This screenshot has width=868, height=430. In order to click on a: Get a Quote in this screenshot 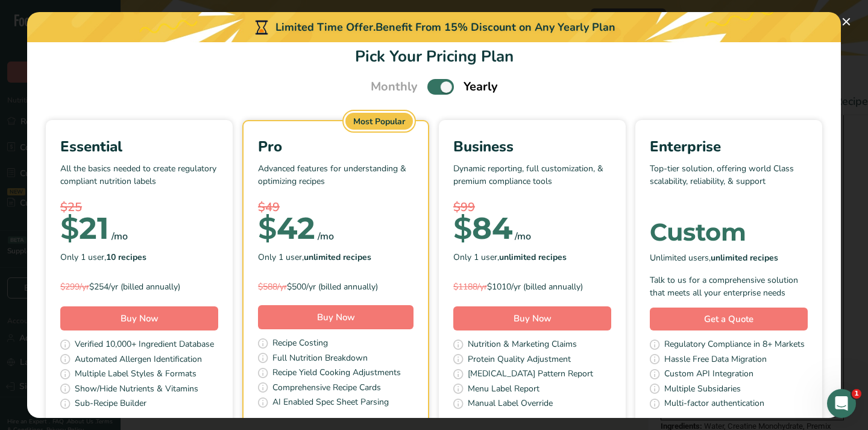, I will do `click(729, 319)`.